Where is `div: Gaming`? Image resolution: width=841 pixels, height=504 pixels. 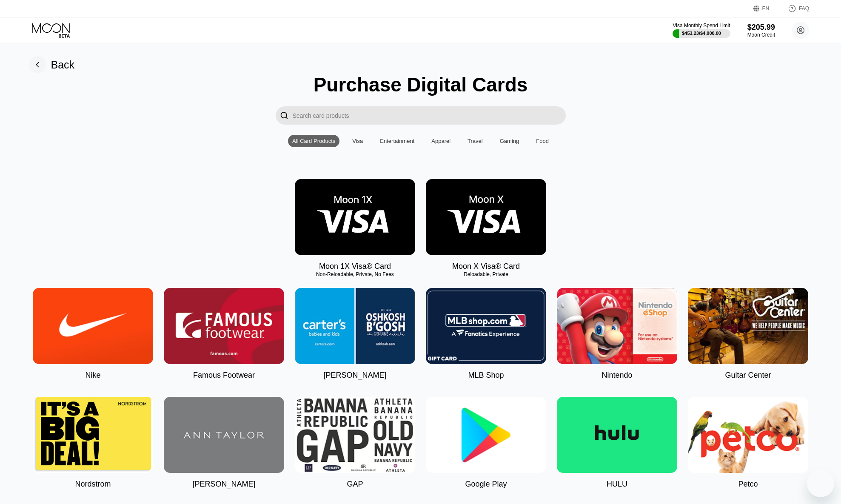 div: Gaming is located at coordinates (510, 141).